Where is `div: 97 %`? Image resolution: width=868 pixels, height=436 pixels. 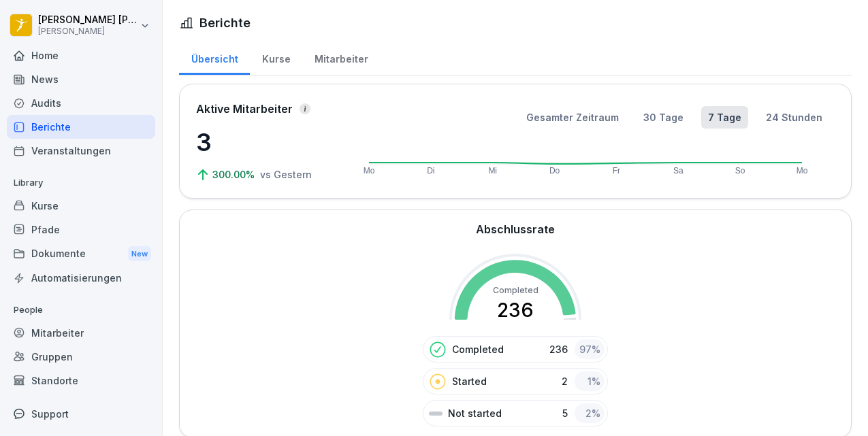
div: 97 % is located at coordinates (590, 349).